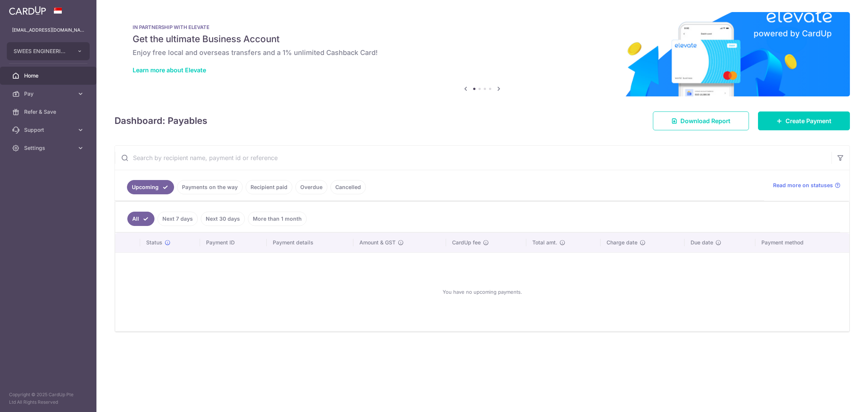  What do you see at coordinates (809, 121) in the screenshot?
I see `span: Create Payment` at bounding box center [809, 121].